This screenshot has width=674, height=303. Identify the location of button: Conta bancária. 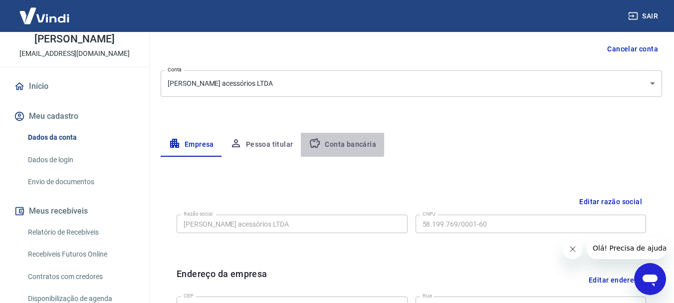
(342, 145).